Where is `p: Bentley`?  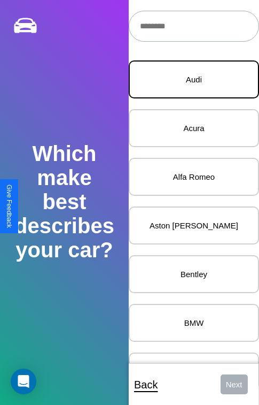 p: Bentley is located at coordinates (194, 274).